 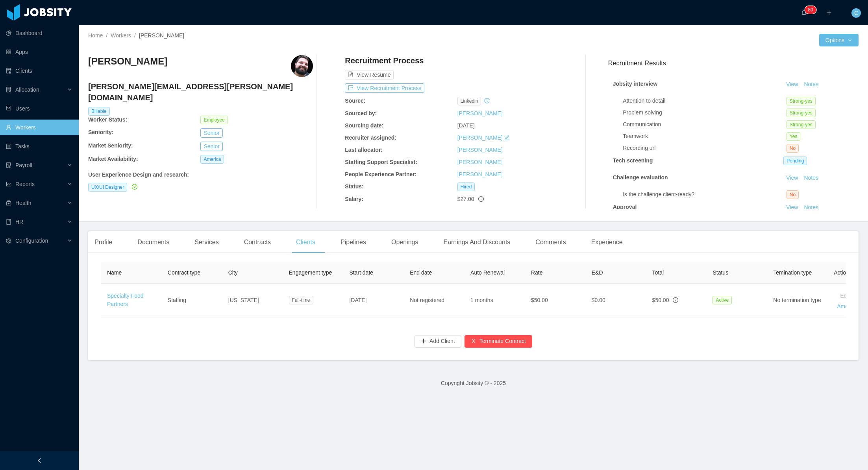 What do you see at coordinates (473, 383) in the screenshot?
I see `footer: Copyright Jobsity © - 2025` at bounding box center [473, 383].